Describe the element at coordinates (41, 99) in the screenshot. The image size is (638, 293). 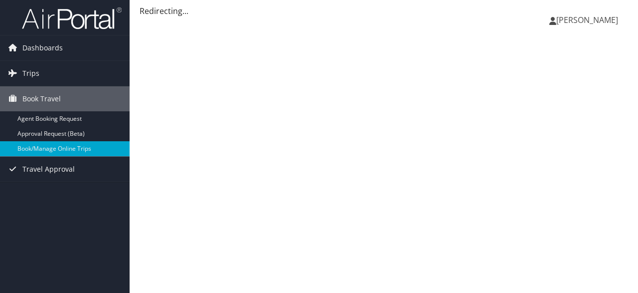
I see `span: Book Travel` at that location.